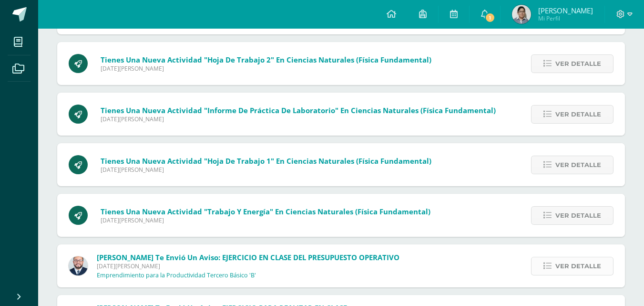 Image resolution: width=644 pixels, height=306 pixels. I want to click on p: Emprendimiento para la Productividad Tercero Básico 'B', so click(177, 275).